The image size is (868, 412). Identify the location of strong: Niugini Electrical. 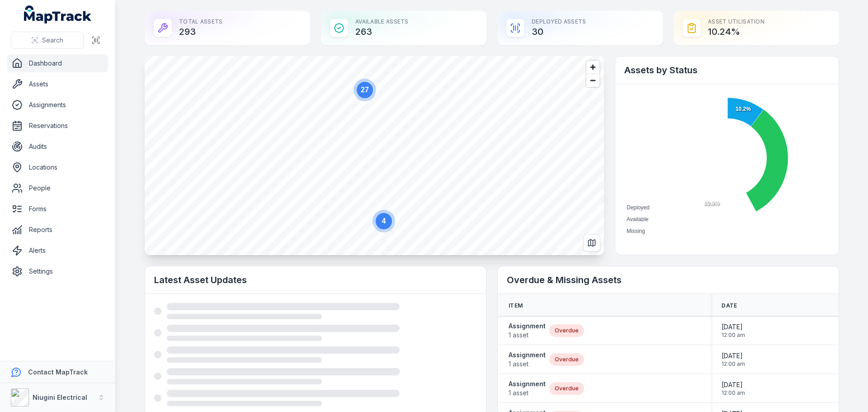
(59, 397).